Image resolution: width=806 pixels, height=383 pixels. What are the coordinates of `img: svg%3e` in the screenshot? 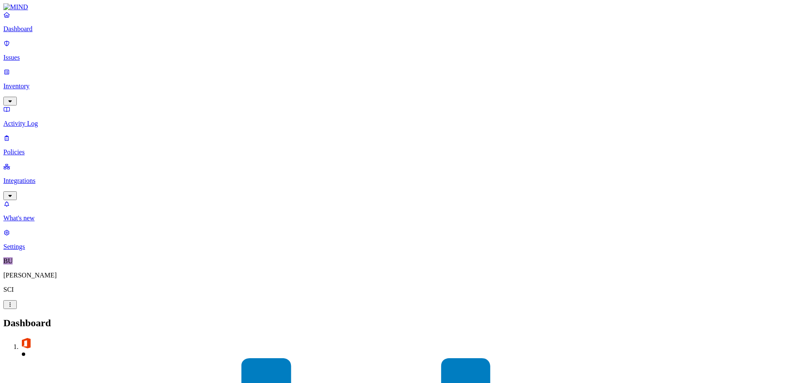 It's located at (26, 343).